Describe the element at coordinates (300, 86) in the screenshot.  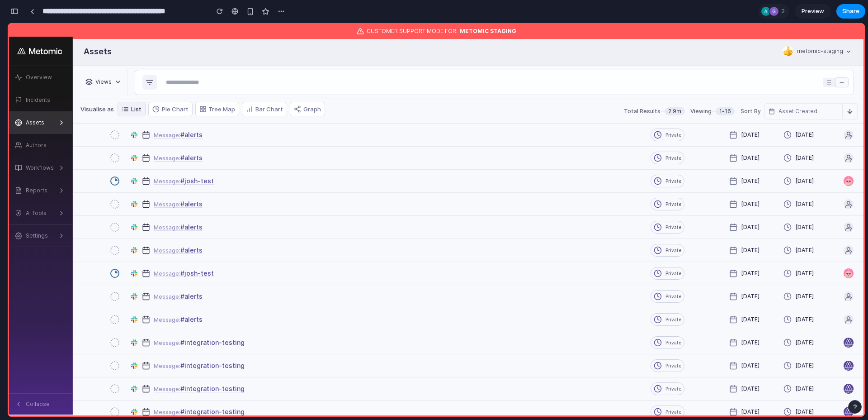
I see `button: Graph` at that location.